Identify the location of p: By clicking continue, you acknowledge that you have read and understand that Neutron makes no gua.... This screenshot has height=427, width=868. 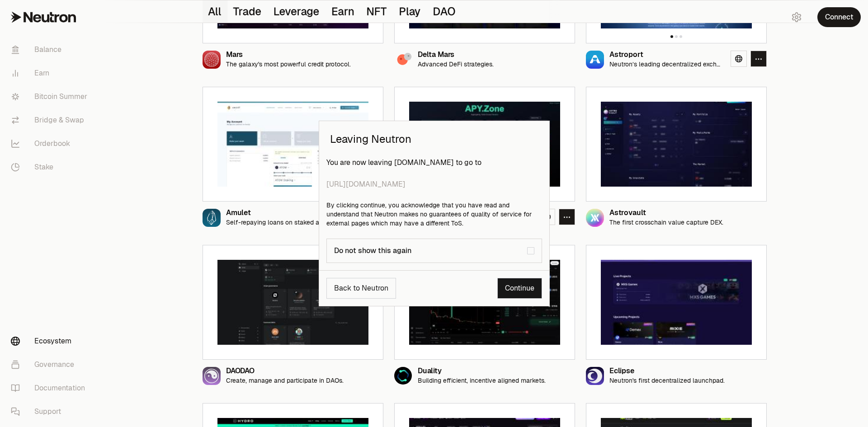
(434, 214).